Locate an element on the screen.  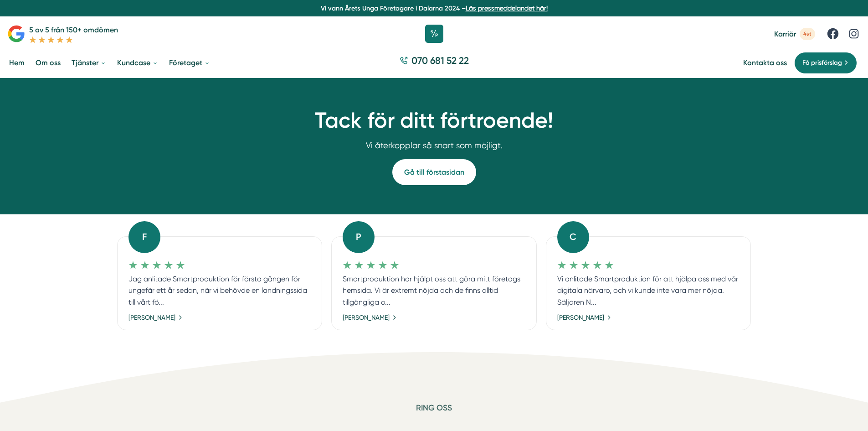
a: Karriär 4st is located at coordinates (795, 34).